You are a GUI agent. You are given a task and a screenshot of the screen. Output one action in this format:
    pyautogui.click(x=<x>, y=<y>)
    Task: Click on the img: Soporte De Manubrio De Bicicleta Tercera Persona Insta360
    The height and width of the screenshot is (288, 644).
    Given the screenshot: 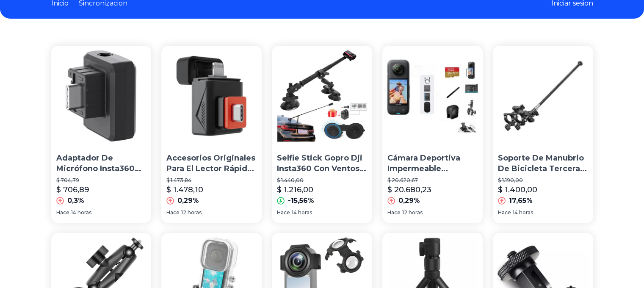 What is the action you would take?
    pyautogui.click(x=543, y=96)
    